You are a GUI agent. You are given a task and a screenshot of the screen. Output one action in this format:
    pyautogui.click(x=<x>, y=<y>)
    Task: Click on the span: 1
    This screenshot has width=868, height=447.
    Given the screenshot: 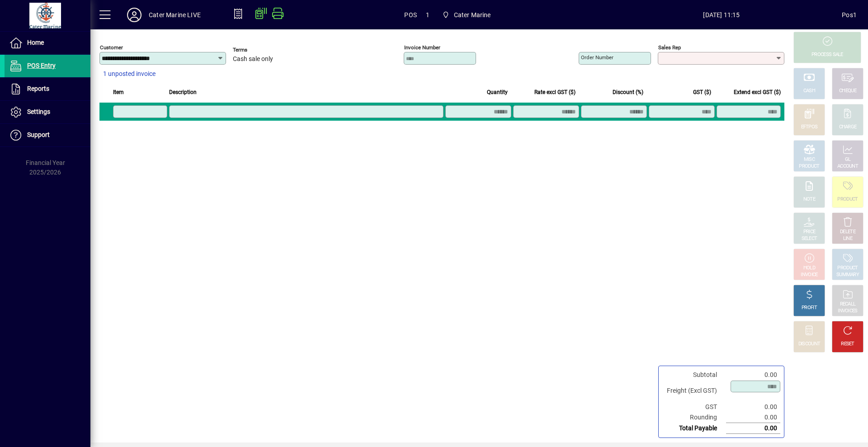 What is the action you would take?
    pyautogui.click(x=428, y=15)
    